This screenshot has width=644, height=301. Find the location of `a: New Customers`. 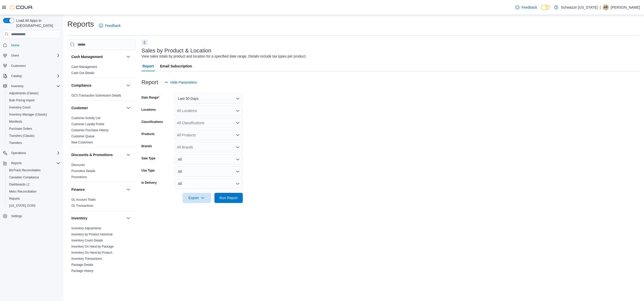

a: New Customers is located at coordinates (82, 142).